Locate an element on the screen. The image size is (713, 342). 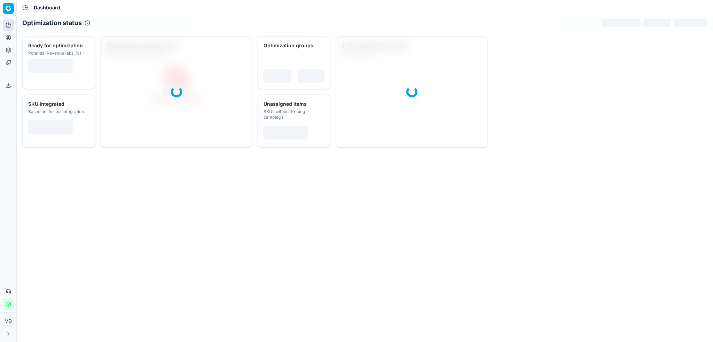
div: Optimization groups is located at coordinates (293, 46).